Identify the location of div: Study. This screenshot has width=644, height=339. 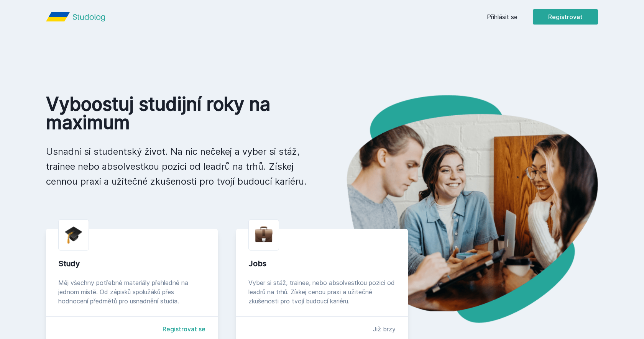
(132, 264).